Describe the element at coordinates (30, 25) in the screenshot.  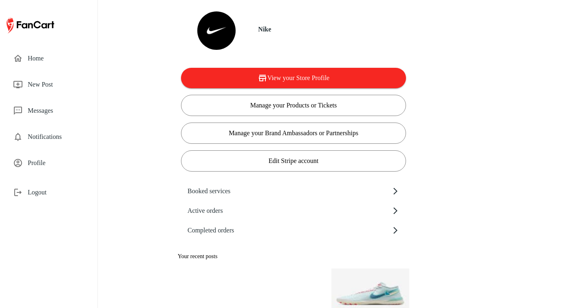
I see `img: FanCart logo` at that location.